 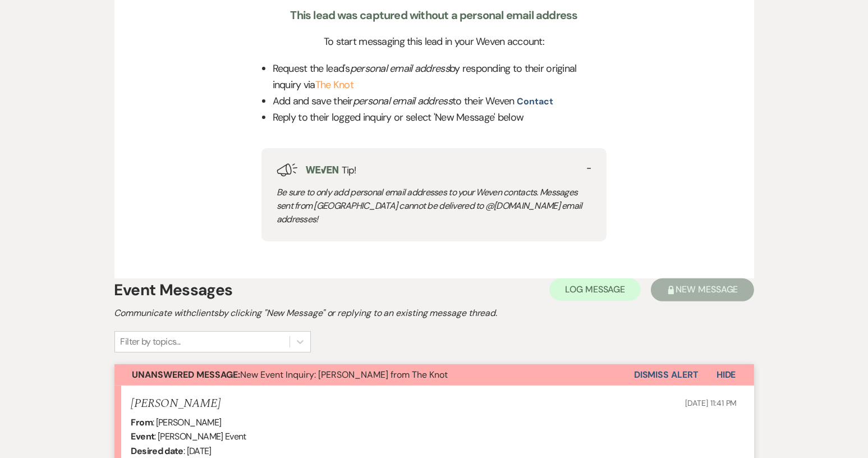 I want to click on a: The Knot, so click(x=335, y=85).